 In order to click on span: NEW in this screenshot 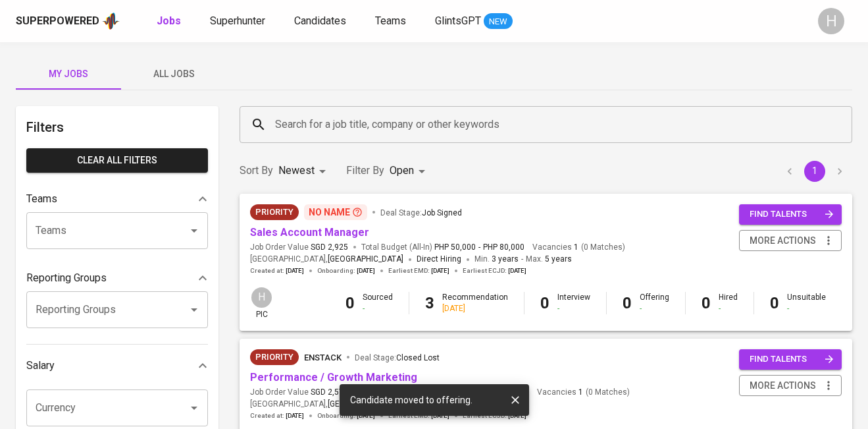, I will do `click(498, 22)`.